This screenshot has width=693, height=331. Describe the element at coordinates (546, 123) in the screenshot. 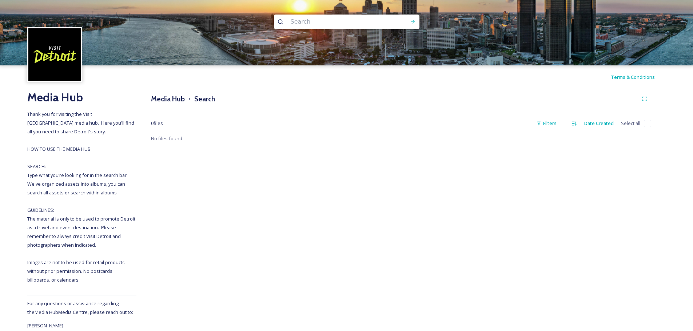

I see `div: Filters` at that location.